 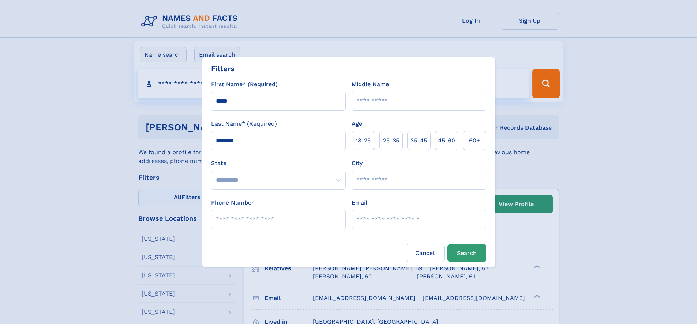 What do you see at coordinates (467, 253) in the screenshot?
I see `button: Search` at bounding box center [467, 253].